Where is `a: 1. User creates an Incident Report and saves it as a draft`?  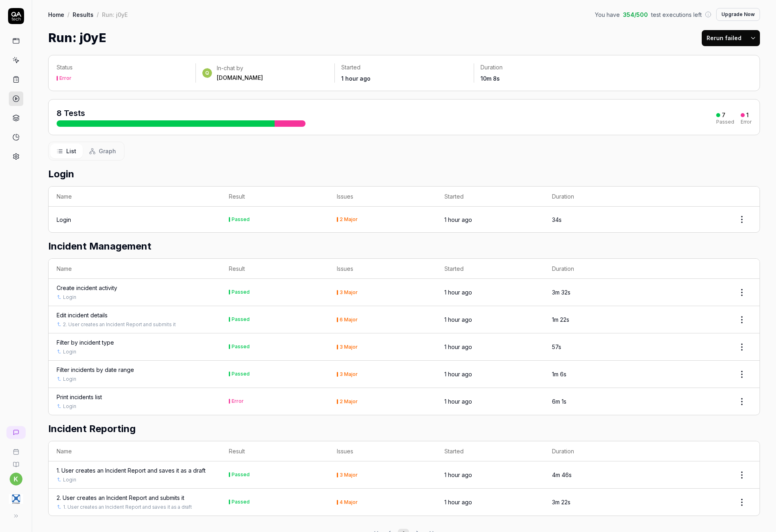 a: 1. User creates an Incident Report and saves it as a draft is located at coordinates (127, 507).